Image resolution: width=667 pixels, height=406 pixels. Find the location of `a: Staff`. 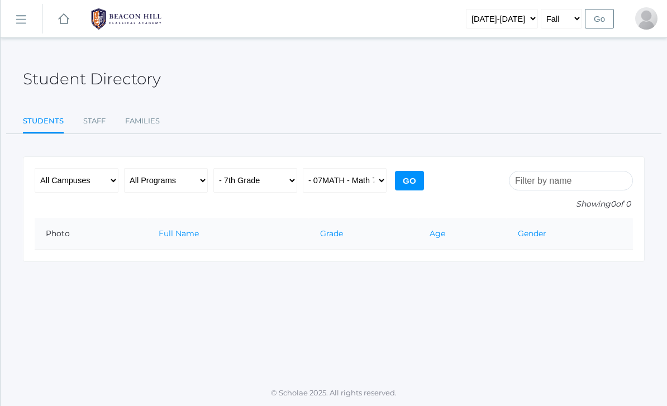

a: Staff is located at coordinates (94, 121).